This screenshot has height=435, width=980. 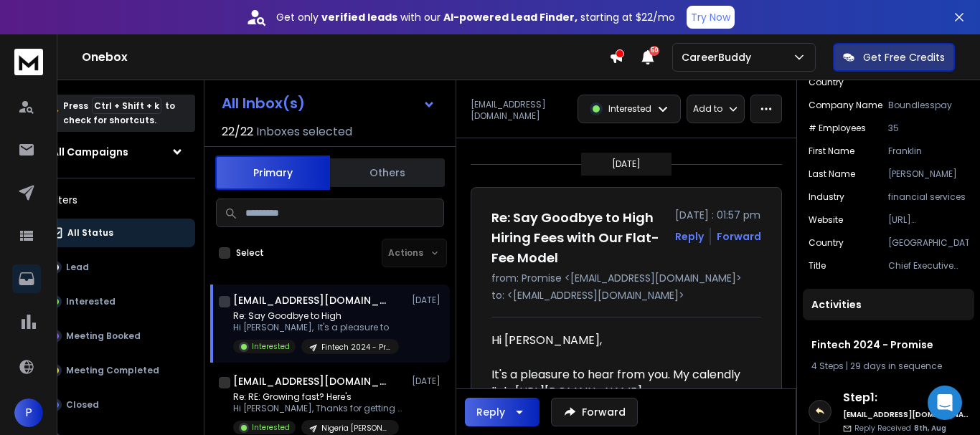 I want to click on p: 35, so click(x=928, y=128).